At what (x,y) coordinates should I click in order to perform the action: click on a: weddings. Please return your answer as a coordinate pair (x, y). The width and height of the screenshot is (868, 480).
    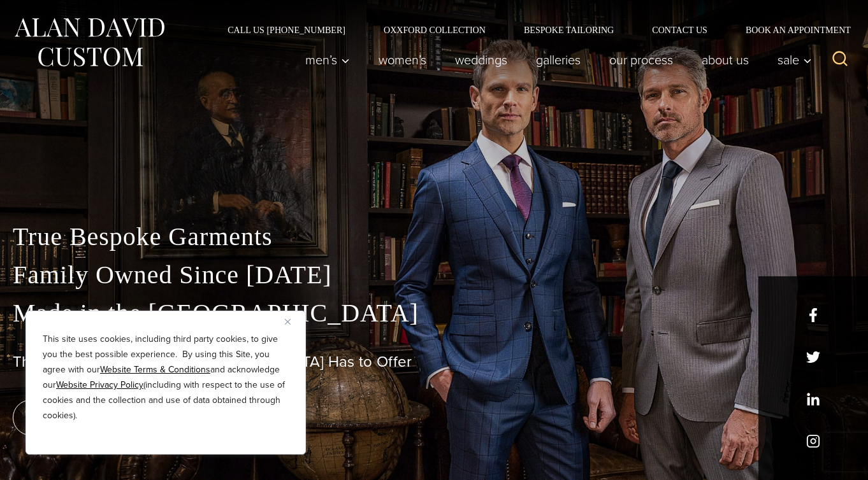
    Looking at the image, I should click on (481, 60).